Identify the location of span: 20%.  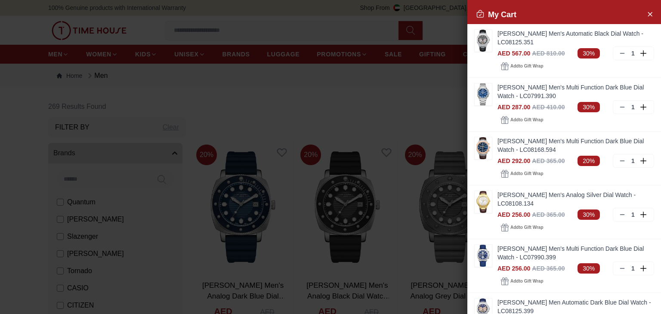
(589, 161).